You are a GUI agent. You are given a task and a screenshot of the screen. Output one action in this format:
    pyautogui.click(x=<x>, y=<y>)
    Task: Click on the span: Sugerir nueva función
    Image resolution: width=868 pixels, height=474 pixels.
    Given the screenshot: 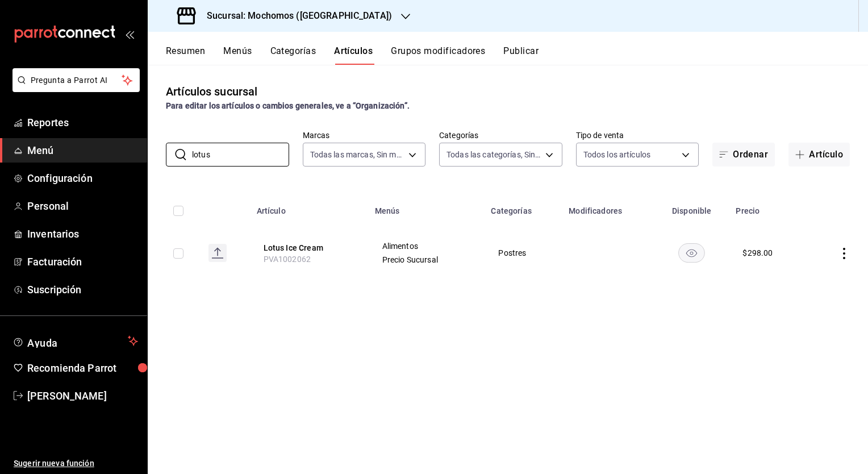 What is the action you would take?
    pyautogui.click(x=76, y=463)
    